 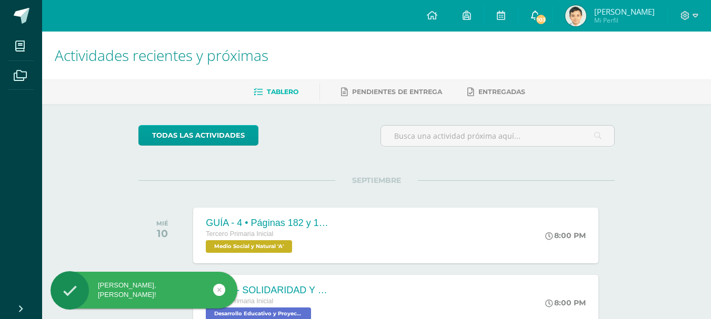 What do you see at coordinates (269, 291) in the screenshot?
I see `div: GUÍA 3- SOLIDARIDAD Y GENEROSIDAD` at bounding box center [269, 291].